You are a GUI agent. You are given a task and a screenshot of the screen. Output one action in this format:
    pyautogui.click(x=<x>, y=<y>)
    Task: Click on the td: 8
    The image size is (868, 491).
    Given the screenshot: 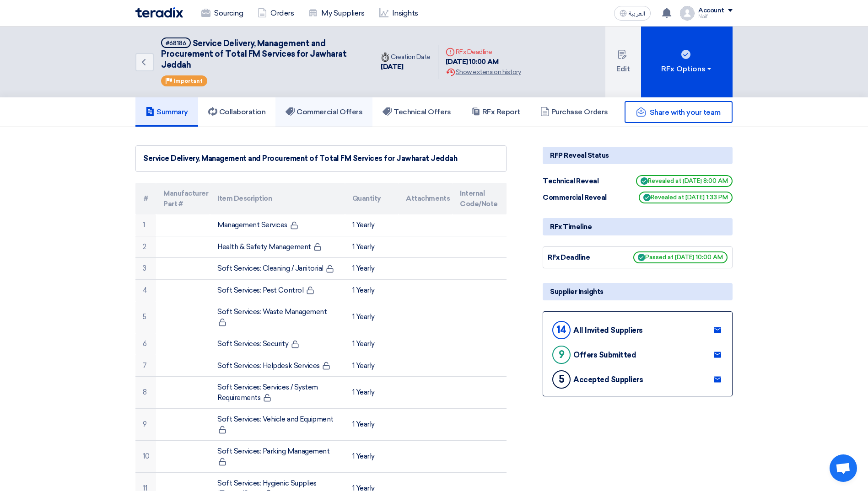 What is the action you would take?
    pyautogui.click(x=145, y=393)
    